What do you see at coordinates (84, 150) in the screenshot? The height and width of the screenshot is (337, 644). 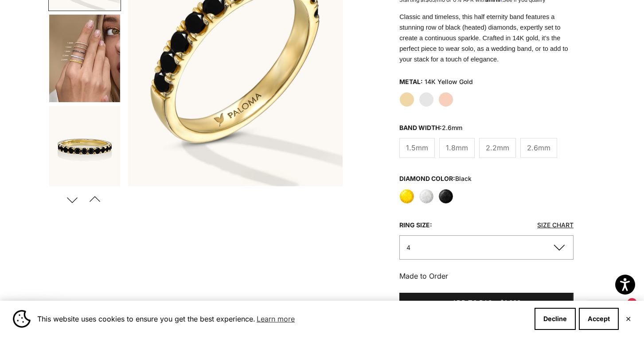 I see `img: #YellowGold` at bounding box center [84, 150].